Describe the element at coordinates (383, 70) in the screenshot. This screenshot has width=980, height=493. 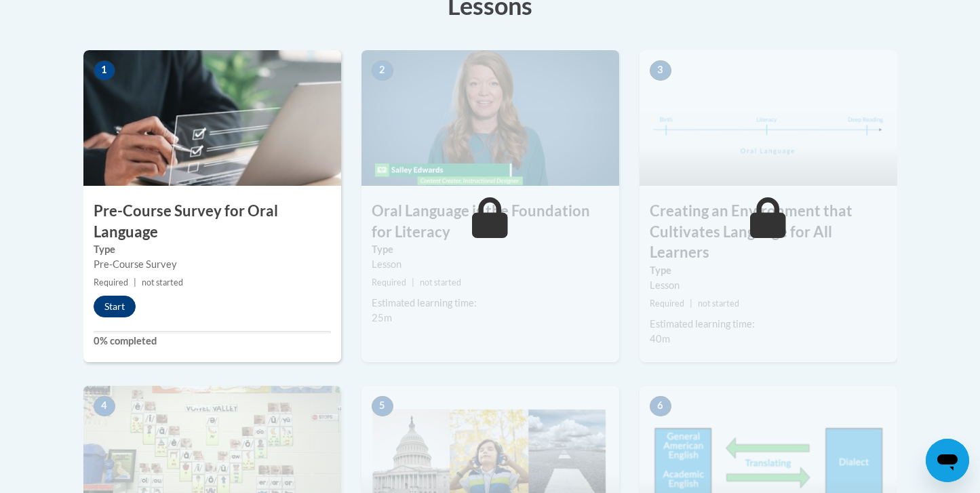
I see `span: 2` at that location.